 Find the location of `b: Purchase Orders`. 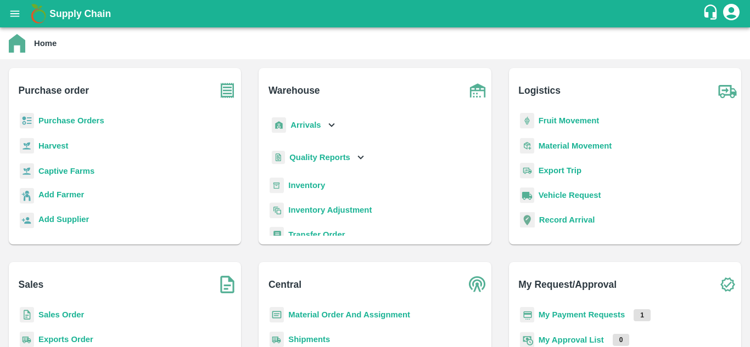

b: Purchase Orders is located at coordinates (71, 121).